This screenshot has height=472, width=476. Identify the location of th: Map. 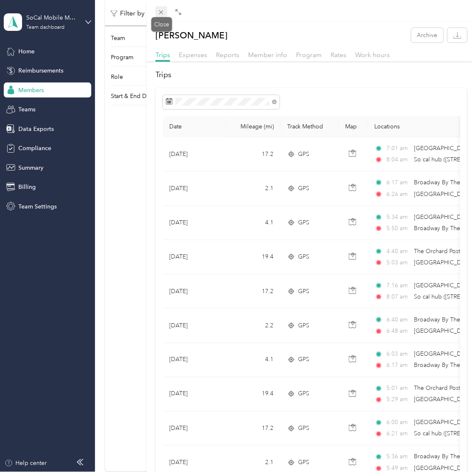
(353, 127).